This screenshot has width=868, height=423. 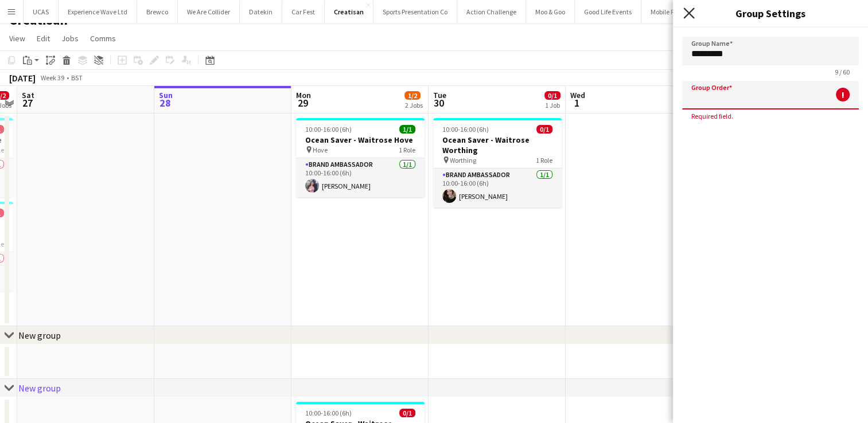 What do you see at coordinates (412, 95) in the screenshot?
I see `span: 1/2` at bounding box center [412, 95].